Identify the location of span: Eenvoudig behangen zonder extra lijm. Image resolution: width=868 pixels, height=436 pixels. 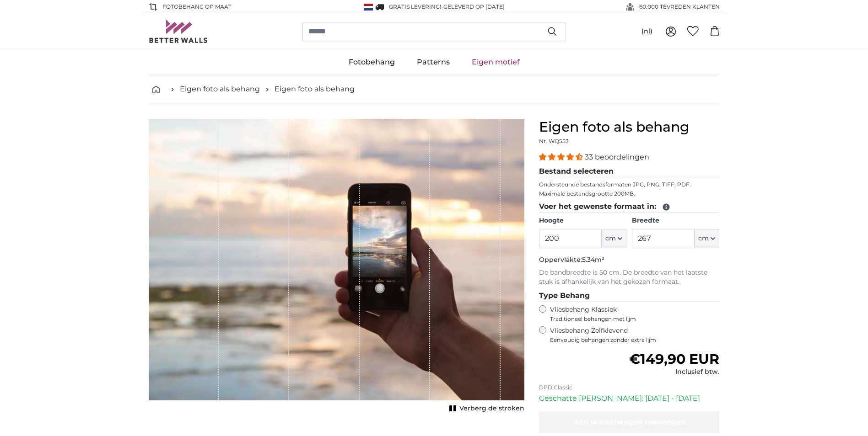
(635, 340).